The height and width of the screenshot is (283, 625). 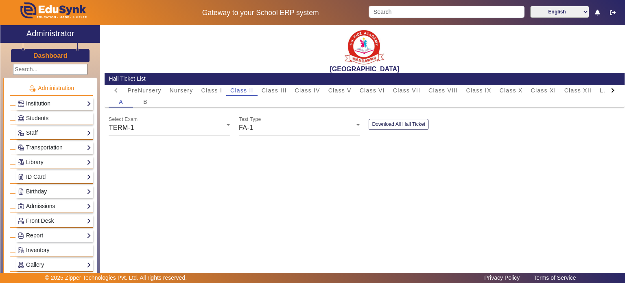 I want to click on span: Class III, so click(x=274, y=90).